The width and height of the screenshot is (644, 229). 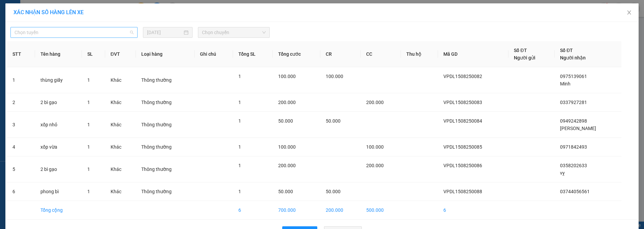 What do you see at coordinates (165, 54) in the screenshot?
I see `th: Loại hàng` at bounding box center [165, 54].